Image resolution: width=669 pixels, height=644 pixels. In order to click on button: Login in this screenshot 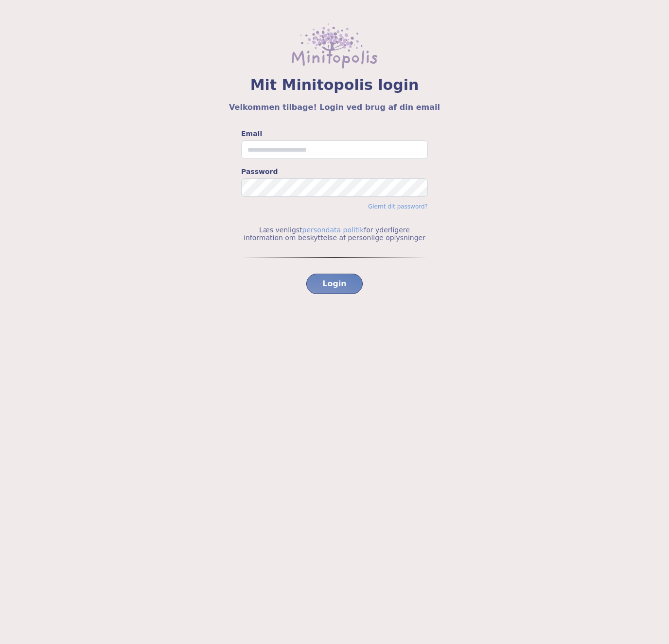, I will do `click(335, 284)`.